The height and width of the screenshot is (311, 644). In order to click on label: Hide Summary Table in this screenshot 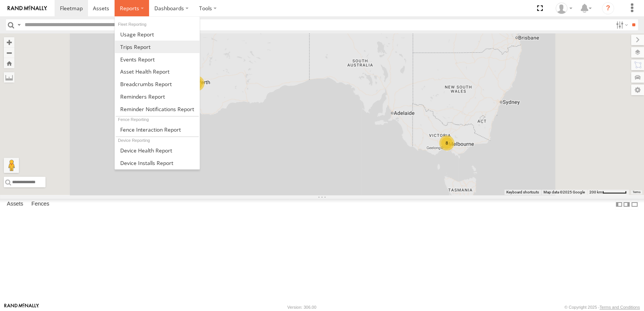, I will do `click(635, 204)`.